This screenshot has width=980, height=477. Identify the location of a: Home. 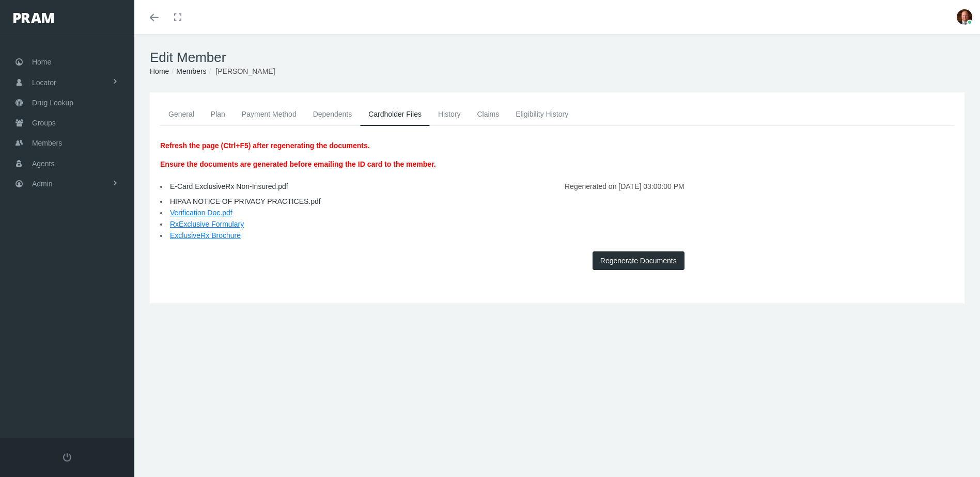
(159, 72).